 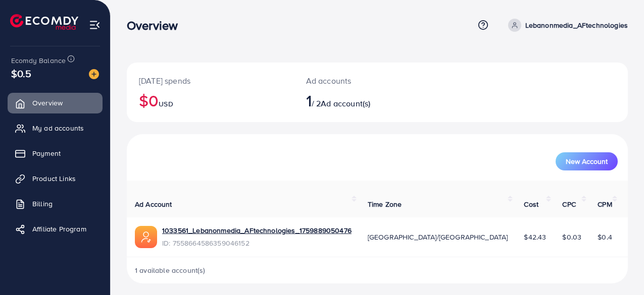 I want to click on a: Affiliate Program, so click(x=55, y=230).